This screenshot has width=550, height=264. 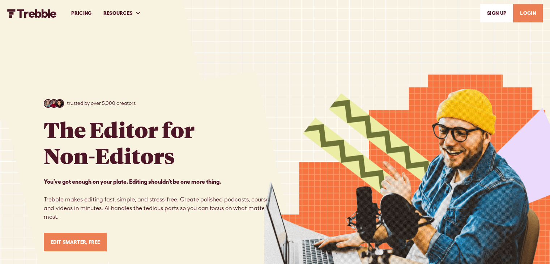 I want to click on a: PRICING, so click(x=81, y=13).